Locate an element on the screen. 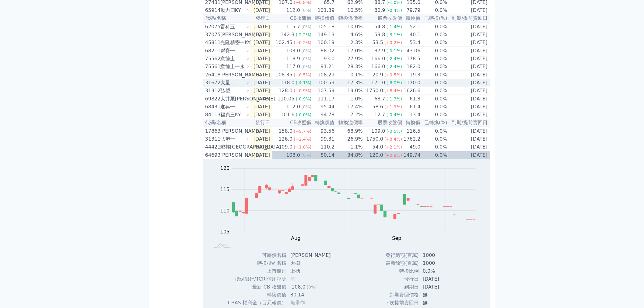  td: 27.9% is located at coordinates (349, 59).